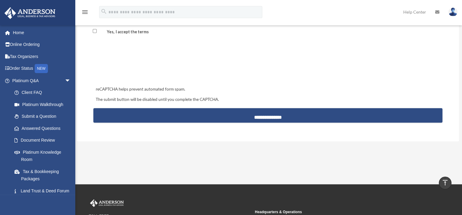 This screenshot has height=215, width=462. What do you see at coordinates (41, 68) in the screenshot?
I see `div: NEW` at bounding box center [41, 68].